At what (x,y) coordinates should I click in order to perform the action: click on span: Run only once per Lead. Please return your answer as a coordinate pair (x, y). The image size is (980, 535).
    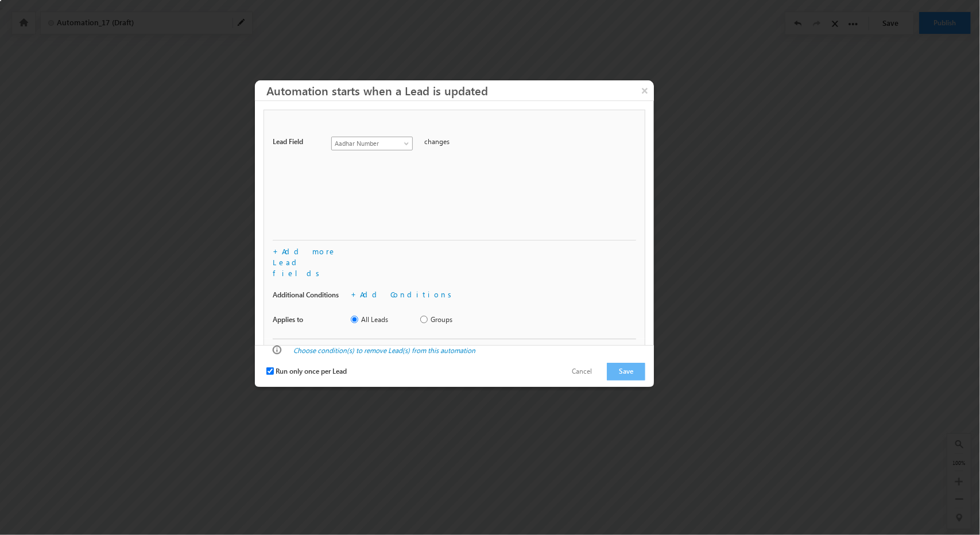
    Looking at the image, I should click on (311, 371).